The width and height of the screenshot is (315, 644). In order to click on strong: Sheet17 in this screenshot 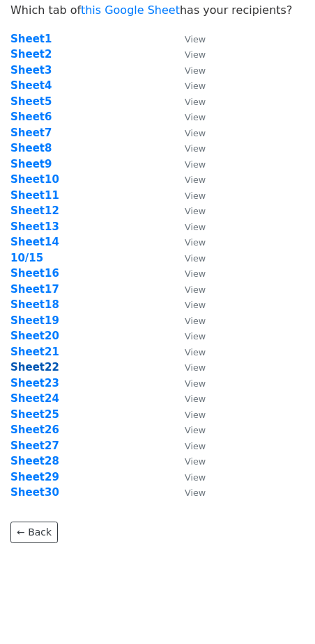, I will do `click(35, 290)`.